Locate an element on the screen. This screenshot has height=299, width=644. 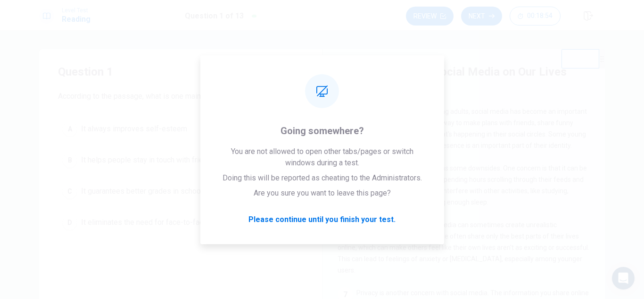
div: 6 is located at coordinates (345, 226).